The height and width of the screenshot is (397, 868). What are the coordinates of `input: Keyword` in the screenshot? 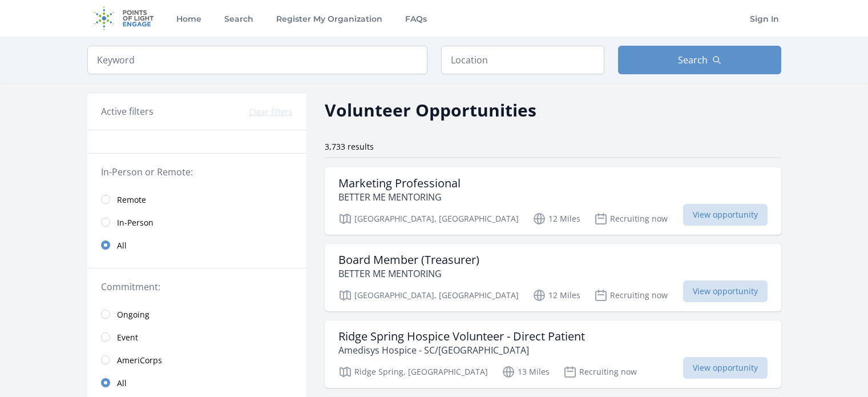 It's located at (258, 60).